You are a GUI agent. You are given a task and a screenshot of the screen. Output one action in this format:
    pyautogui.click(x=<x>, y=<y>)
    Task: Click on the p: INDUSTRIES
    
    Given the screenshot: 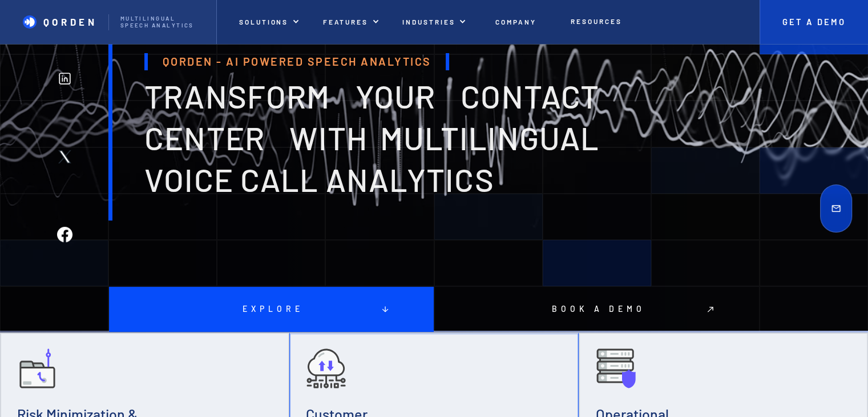 What is the action you would take?
    pyautogui.click(x=429, y=22)
    